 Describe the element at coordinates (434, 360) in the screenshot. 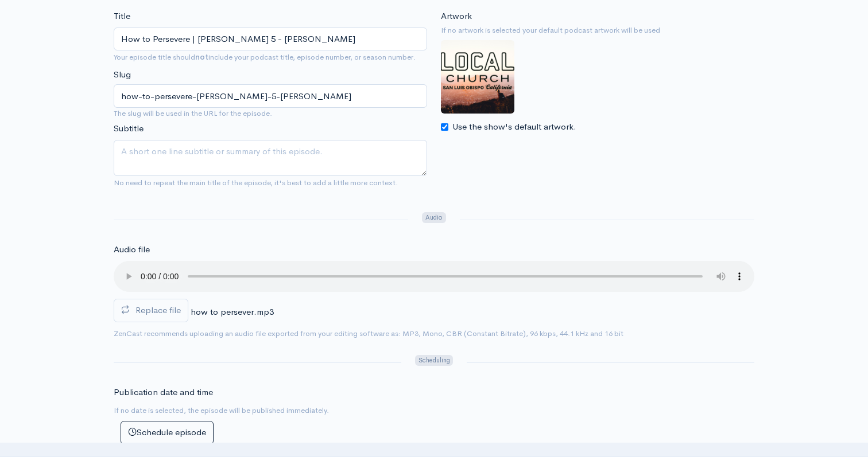

I see `span: Scheduling` at that location.